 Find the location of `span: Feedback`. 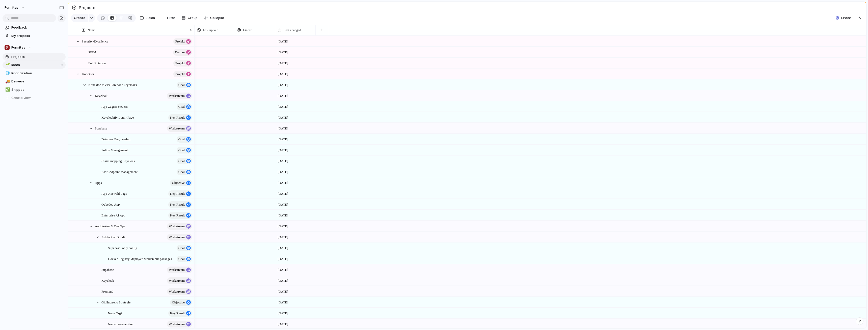

span: Feedback is located at coordinates (38, 27).